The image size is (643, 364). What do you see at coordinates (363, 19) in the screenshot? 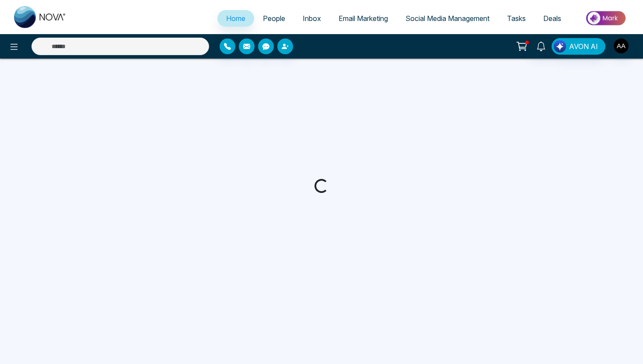
I see `span: Email Marketing` at bounding box center [363, 19].